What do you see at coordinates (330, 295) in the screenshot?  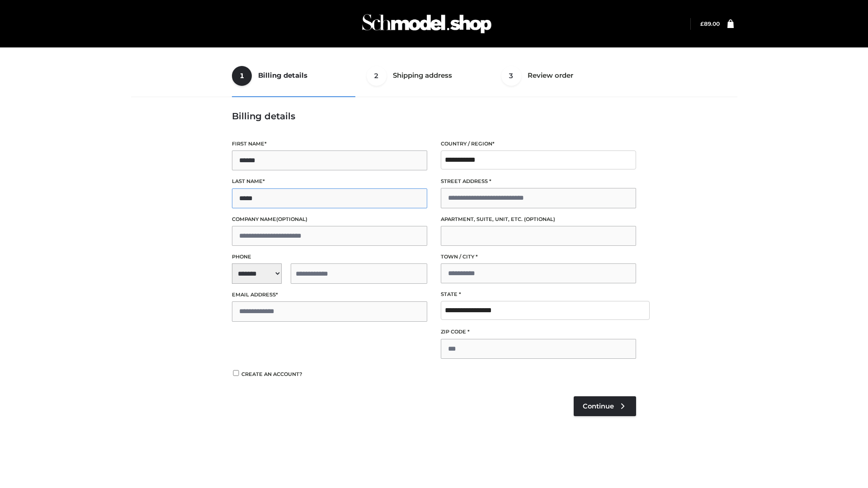 I see `label: Email address` at bounding box center [330, 295].